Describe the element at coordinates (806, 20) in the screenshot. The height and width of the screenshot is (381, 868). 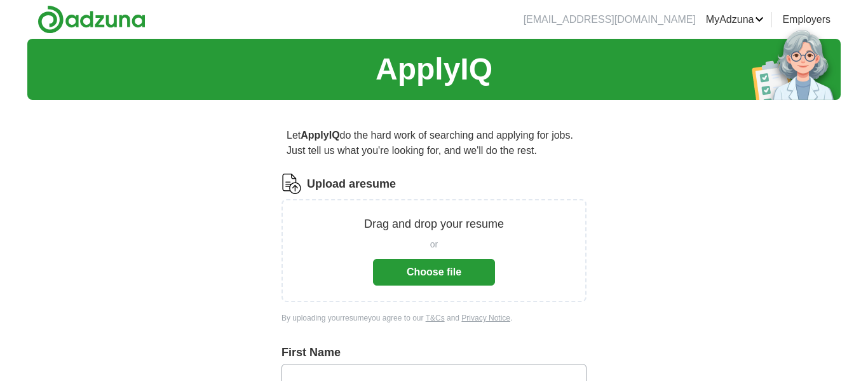
I see `a: Employers` at that location.